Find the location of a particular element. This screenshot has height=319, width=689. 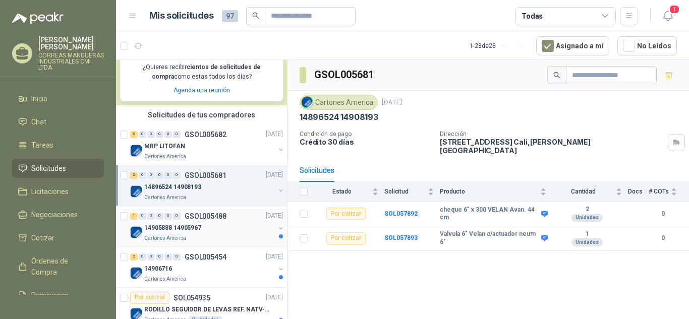

span: Solicitudes is located at coordinates (48, 168).